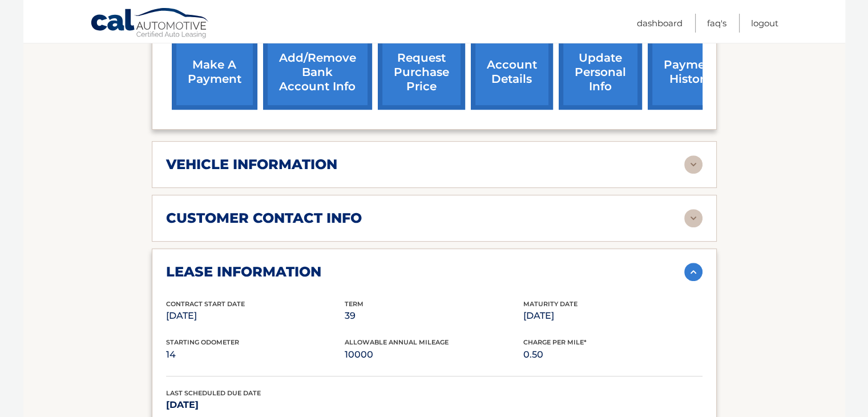 The width and height of the screenshot is (868, 417). Describe the element at coordinates (354, 304) in the screenshot. I see `span: Term` at that location.